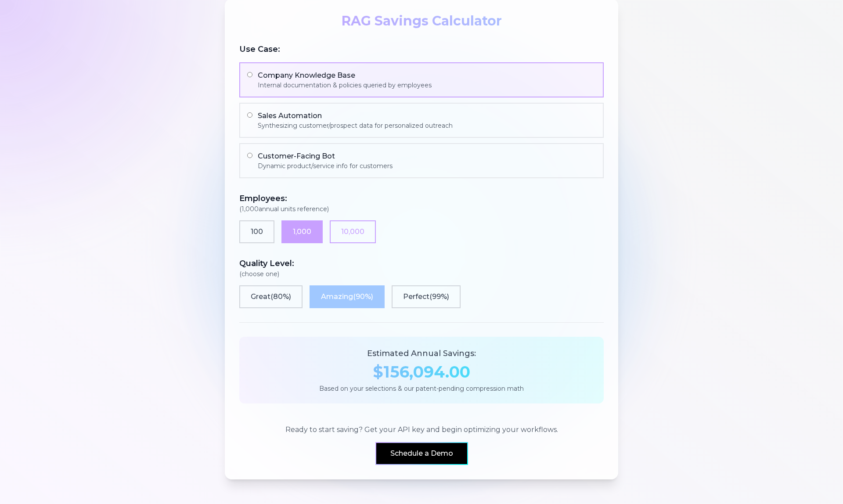 This screenshot has height=504, width=843. I want to click on div: Synthesizing customer/prospect data for personalized outreach, so click(356, 126).